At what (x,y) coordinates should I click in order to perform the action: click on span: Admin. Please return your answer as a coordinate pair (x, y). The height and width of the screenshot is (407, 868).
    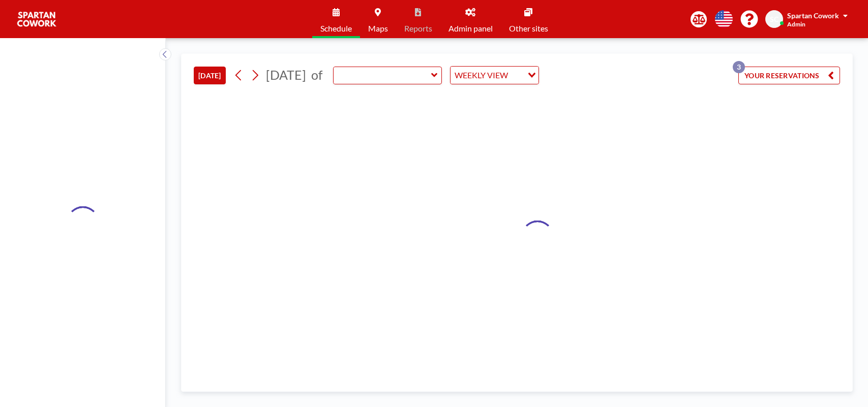
    Looking at the image, I should click on (796, 24).